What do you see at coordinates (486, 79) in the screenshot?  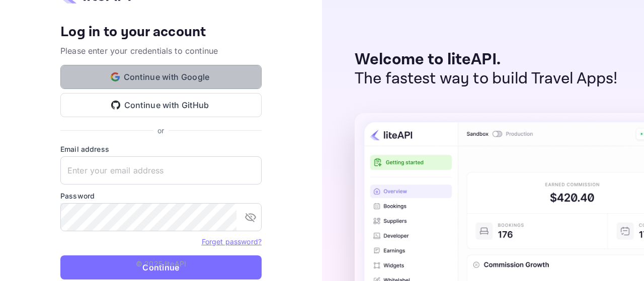 I see `p: The fastest way to build Travel Apps!` at bounding box center [486, 79].